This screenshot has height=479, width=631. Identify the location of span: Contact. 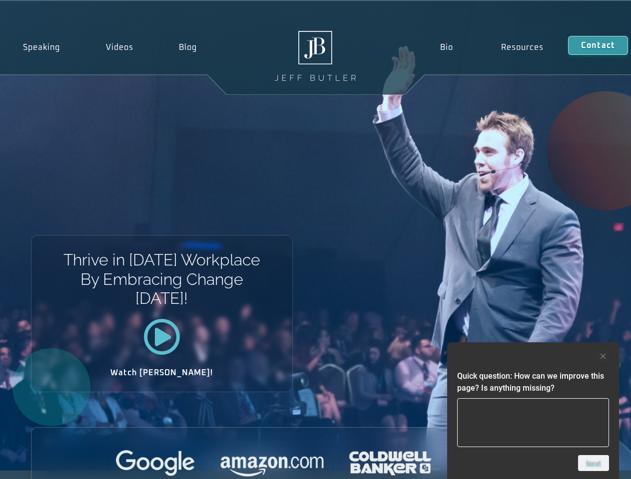
(598, 45).